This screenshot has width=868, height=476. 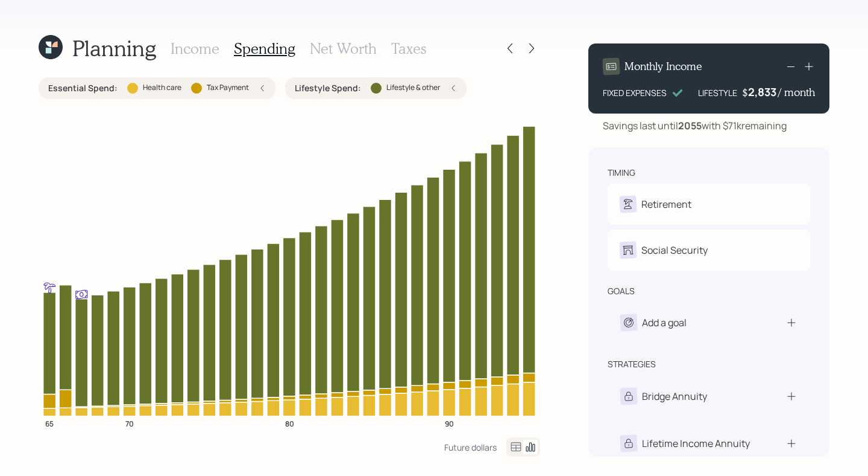 What do you see at coordinates (50, 422) in the screenshot?
I see `tspan: 65` at bounding box center [50, 422].